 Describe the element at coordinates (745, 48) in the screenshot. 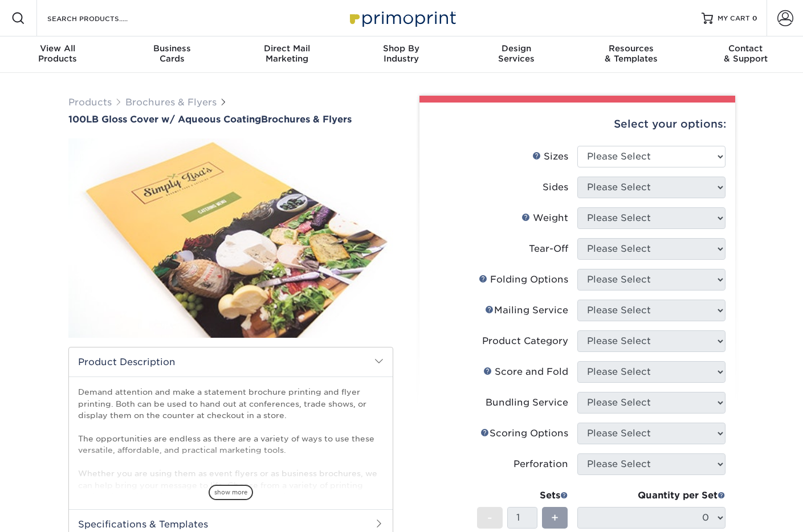

I see `span: Contact` at that location.